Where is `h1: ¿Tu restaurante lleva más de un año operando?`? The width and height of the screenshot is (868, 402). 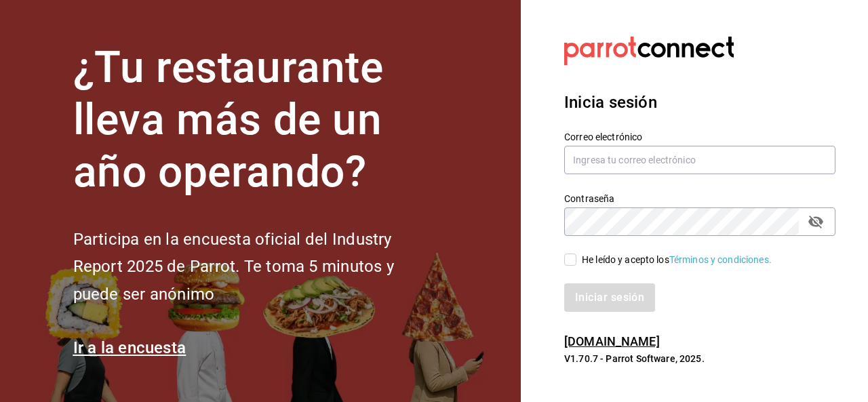 h1: ¿Tu restaurante lleva más de un año operando? is located at coordinates (256, 120).